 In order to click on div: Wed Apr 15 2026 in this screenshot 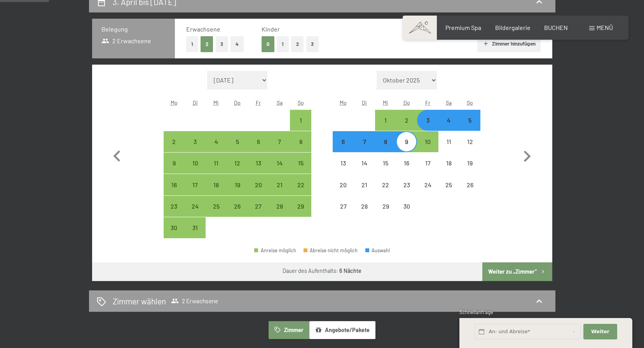, I will do `click(385, 163)`.